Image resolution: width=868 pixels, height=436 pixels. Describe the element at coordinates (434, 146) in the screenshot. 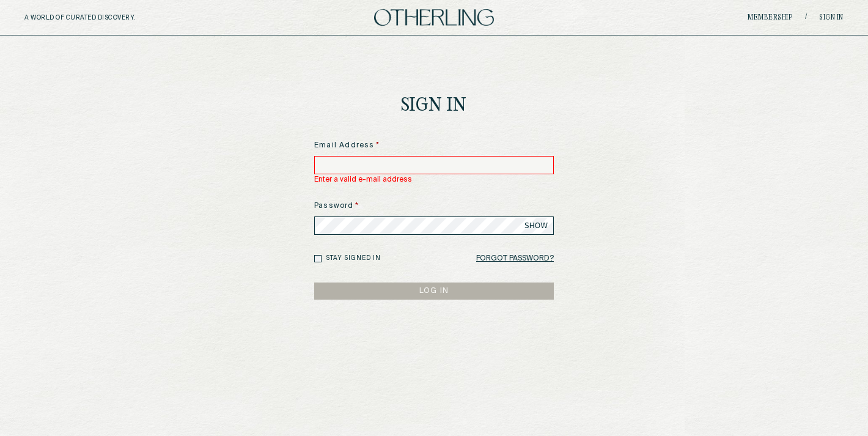

I see `label: Email Address` at that location.